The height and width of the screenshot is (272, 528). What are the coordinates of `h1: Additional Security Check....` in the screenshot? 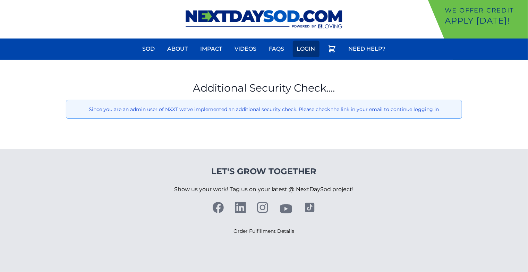 It's located at (264, 88).